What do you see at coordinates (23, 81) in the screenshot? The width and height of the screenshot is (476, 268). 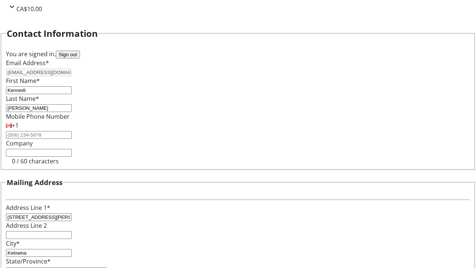 I see `label: First Name*` at bounding box center [23, 81].